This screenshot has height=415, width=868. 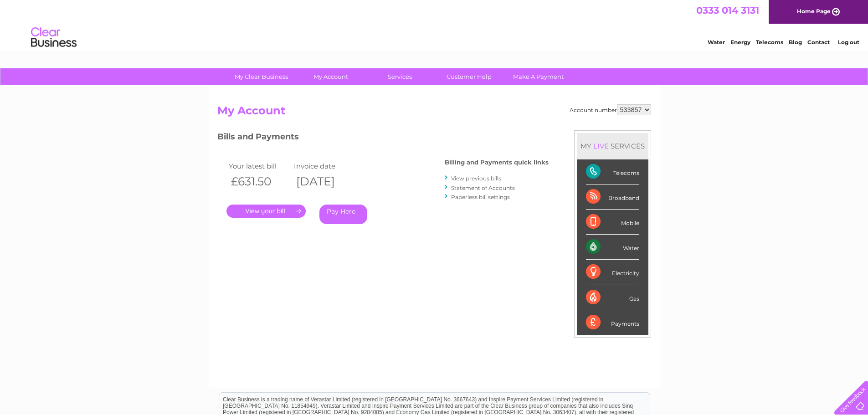 I want to click on a: Blog, so click(x=794, y=42).